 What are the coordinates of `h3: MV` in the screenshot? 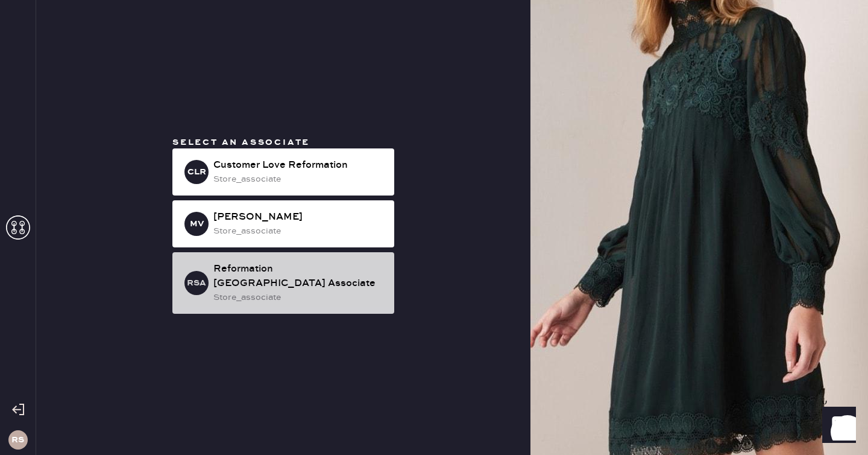 It's located at (197, 224).